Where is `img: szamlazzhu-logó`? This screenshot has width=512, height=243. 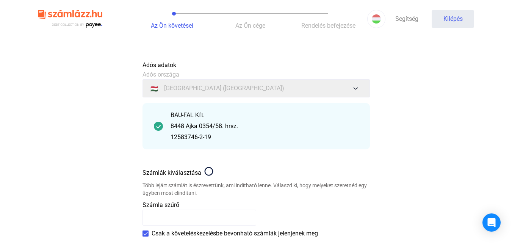 img: szamlazzhu-logó is located at coordinates (70, 19).